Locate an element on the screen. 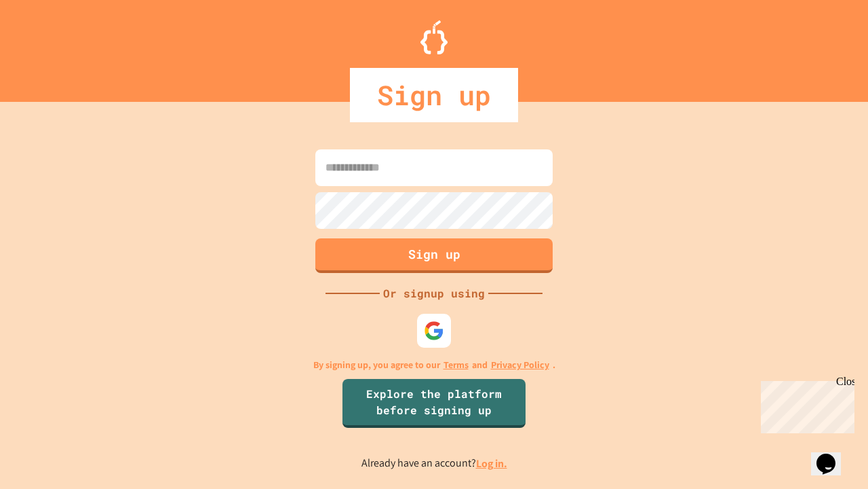  img: Logo.svg is located at coordinates (434, 37).